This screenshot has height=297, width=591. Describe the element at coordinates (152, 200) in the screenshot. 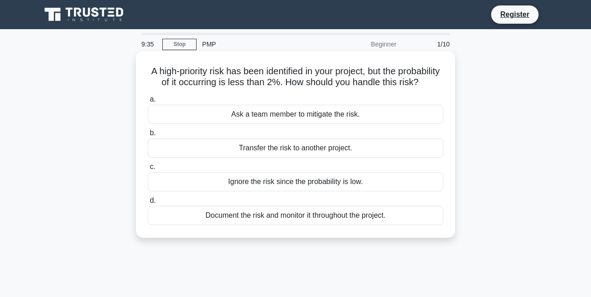

I see `span: d.` at that location.